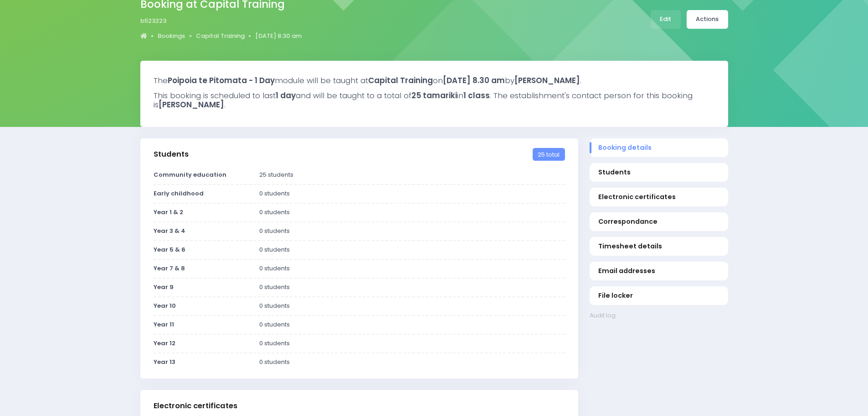 The image size is (868, 416). What do you see at coordinates (659, 222) in the screenshot?
I see `a: Correspondance` at bounding box center [659, 222].